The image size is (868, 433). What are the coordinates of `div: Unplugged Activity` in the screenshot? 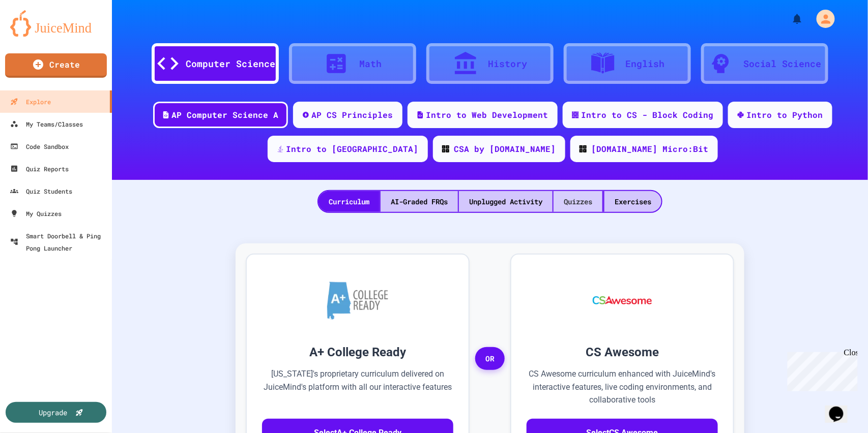 It's located at (506, 201).